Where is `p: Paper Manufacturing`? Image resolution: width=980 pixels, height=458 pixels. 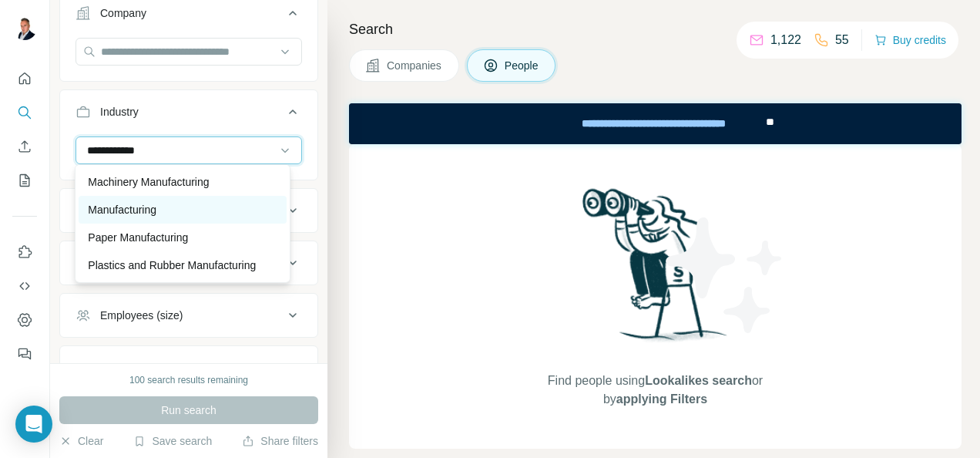
p: Paper Manufacturing is located at coordinates (138, 237).